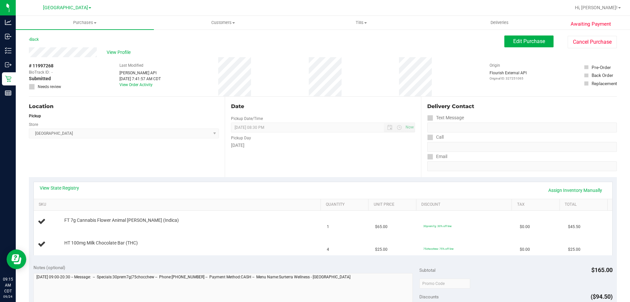 Image resolution: width=630 pixels, height=302 pixels. What do you see at coordinates (49, 267) in the screenshot?
I see `span: Notes (optional)` at bounding box center [49, 267].